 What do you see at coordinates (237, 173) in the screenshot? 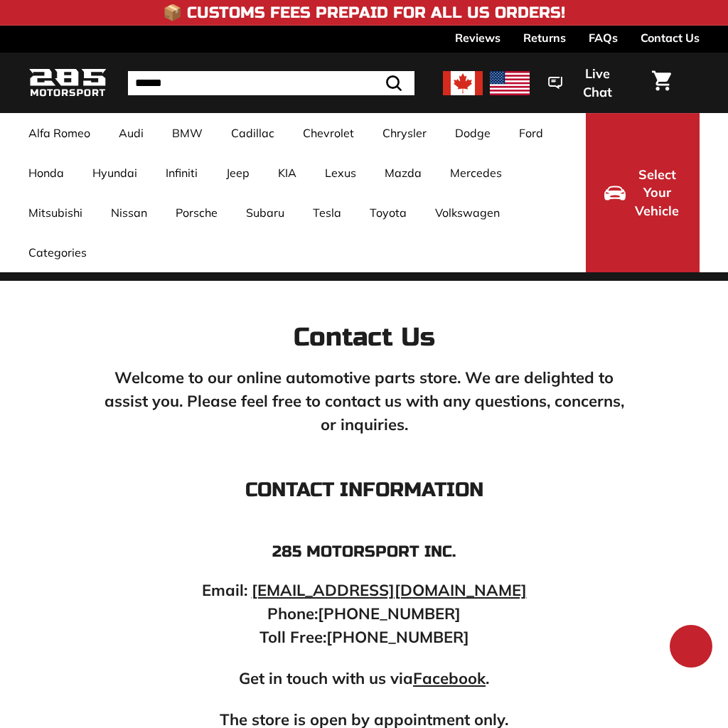
I see `a: Jeep` at bounding box center [237, 173].